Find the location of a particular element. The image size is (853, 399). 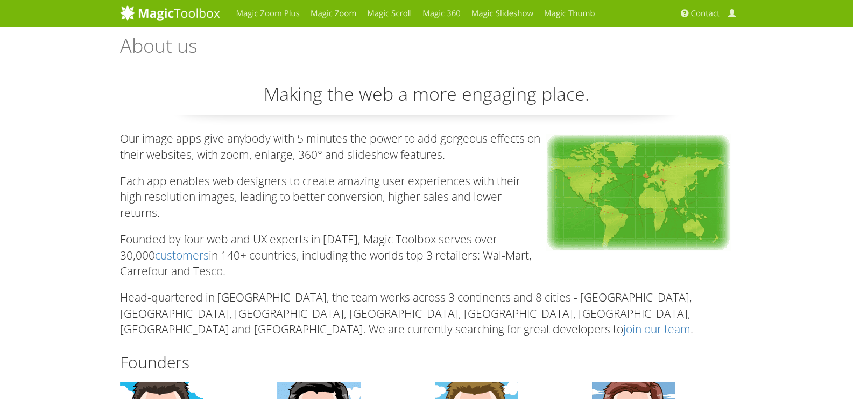

h2: Founders is located at coordinates (427, 362).